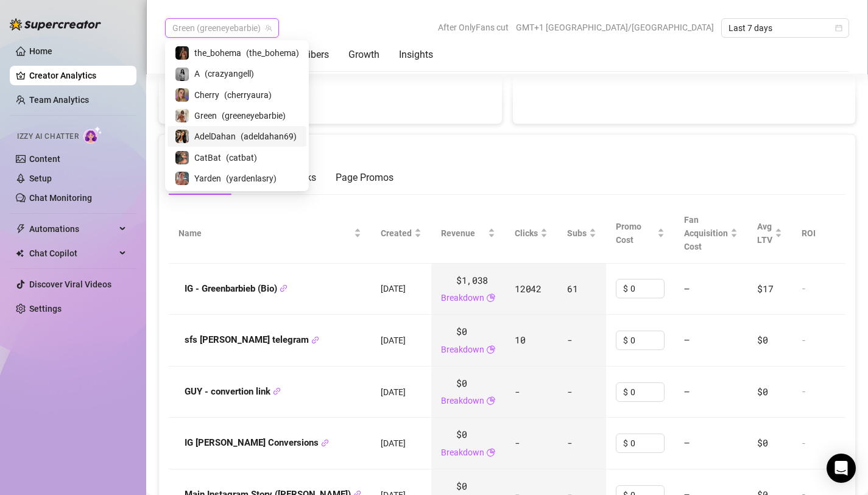  What do you see at coordinates (254, 116) in the screenshot?
I see `span: ( greeneyebarbie )` at bounding box center [254, 116].